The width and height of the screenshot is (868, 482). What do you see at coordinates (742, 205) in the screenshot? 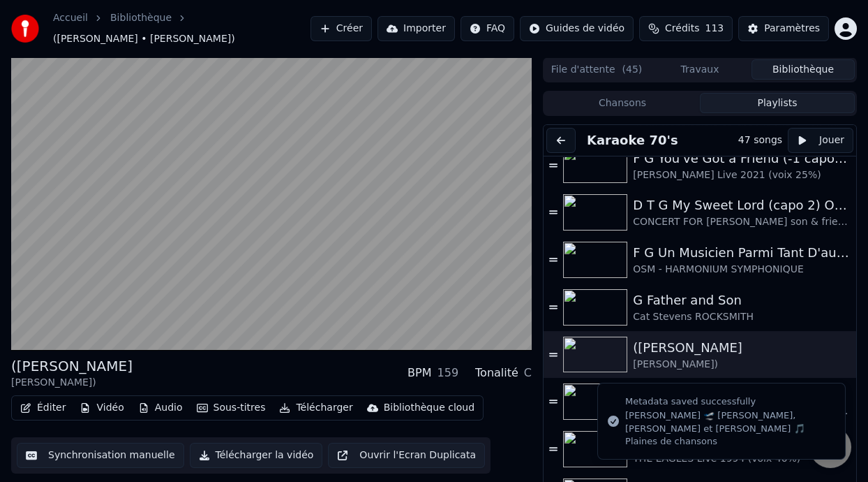
I see `div: D T G My Sweet Lord (capo 2) ON DANSE` at bounding box center [742, 205].